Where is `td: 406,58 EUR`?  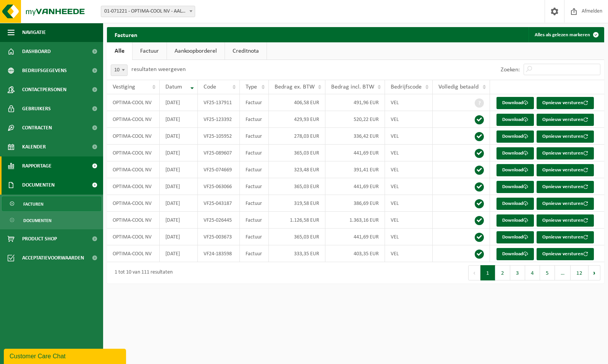
td: 406,58 EUR is located at coordinates (297, 103).